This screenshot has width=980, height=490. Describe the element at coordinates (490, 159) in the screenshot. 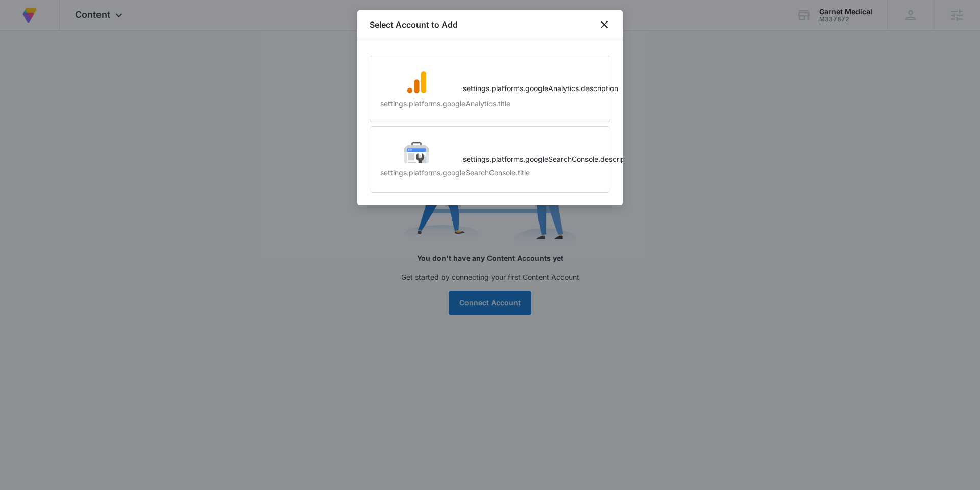

I see `button: settings.platforms.googleSearchConsole.titlesettings.platforms.googleSearchConsole.description` at that location.